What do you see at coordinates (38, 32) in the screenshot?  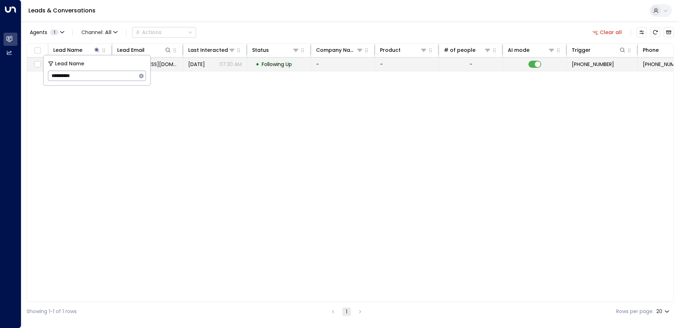 I see `span: Agents` at bounding box center [38, 32].